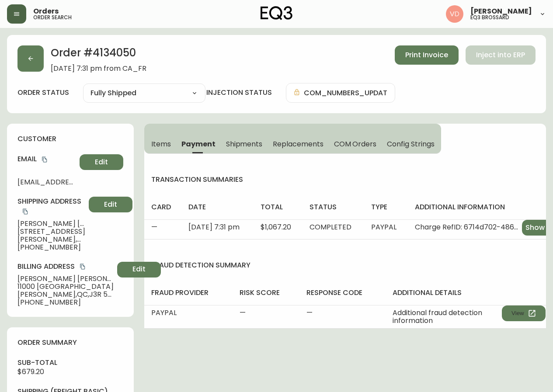  I want to click on h4: card, so click(163, 207).